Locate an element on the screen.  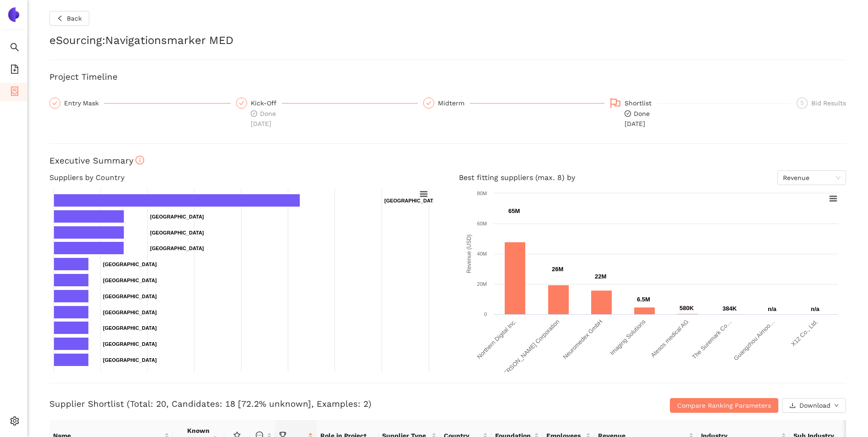
div: Shortlist is located at coordinates (641, 103).